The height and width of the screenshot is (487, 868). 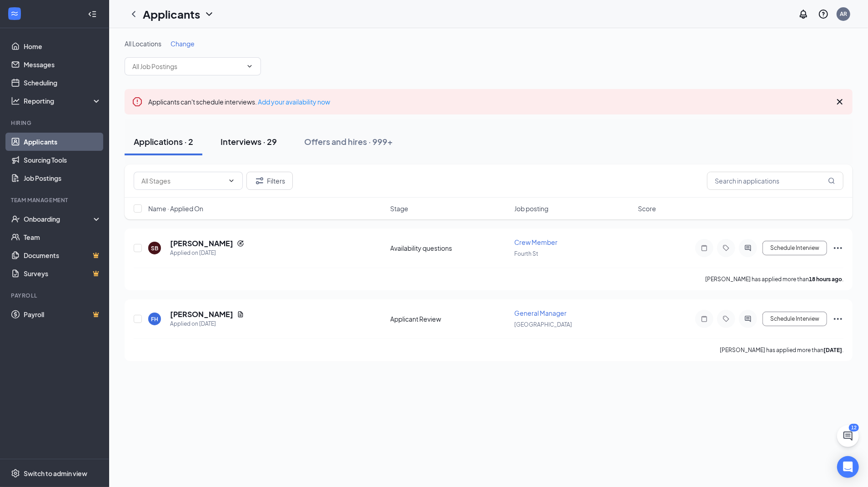 I want to click on div: Open Intercom Messenger, so click(x=848, y=467).